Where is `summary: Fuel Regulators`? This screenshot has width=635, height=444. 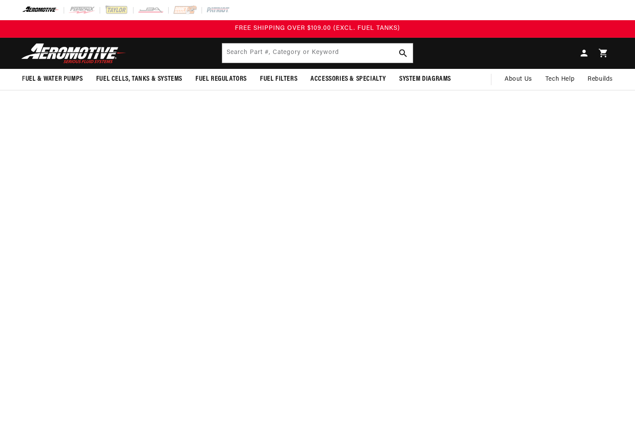 summary: Fuel Regulators is located at coordinates (221, 79).